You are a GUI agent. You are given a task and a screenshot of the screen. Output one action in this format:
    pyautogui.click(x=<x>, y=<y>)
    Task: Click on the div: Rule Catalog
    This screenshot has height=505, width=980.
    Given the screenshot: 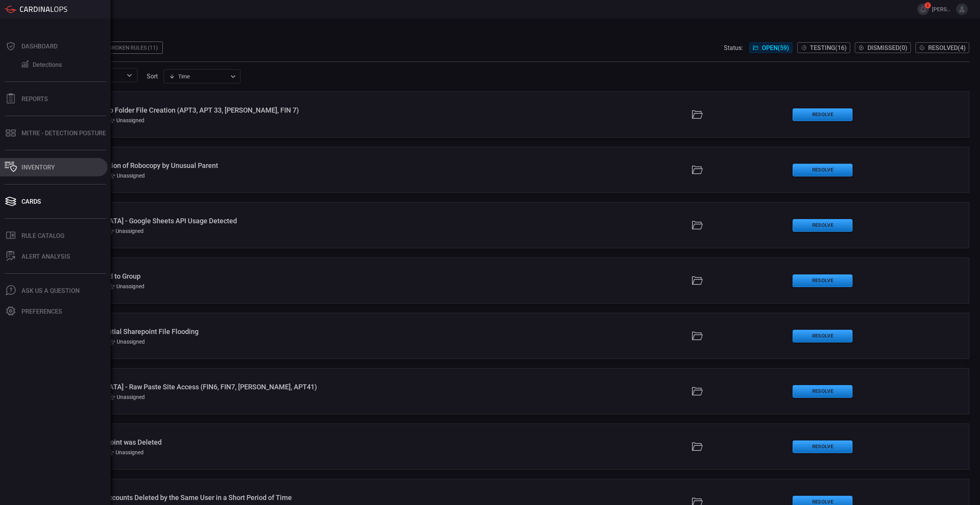 What is the action you would take?
    pyautogui.click(x=43, y=235)
    